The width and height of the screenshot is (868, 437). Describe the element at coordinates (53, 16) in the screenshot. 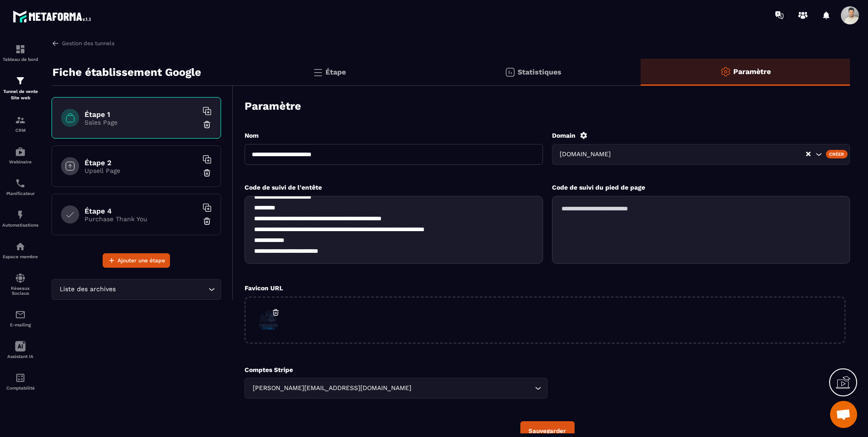

I see `img: logo` at that location.